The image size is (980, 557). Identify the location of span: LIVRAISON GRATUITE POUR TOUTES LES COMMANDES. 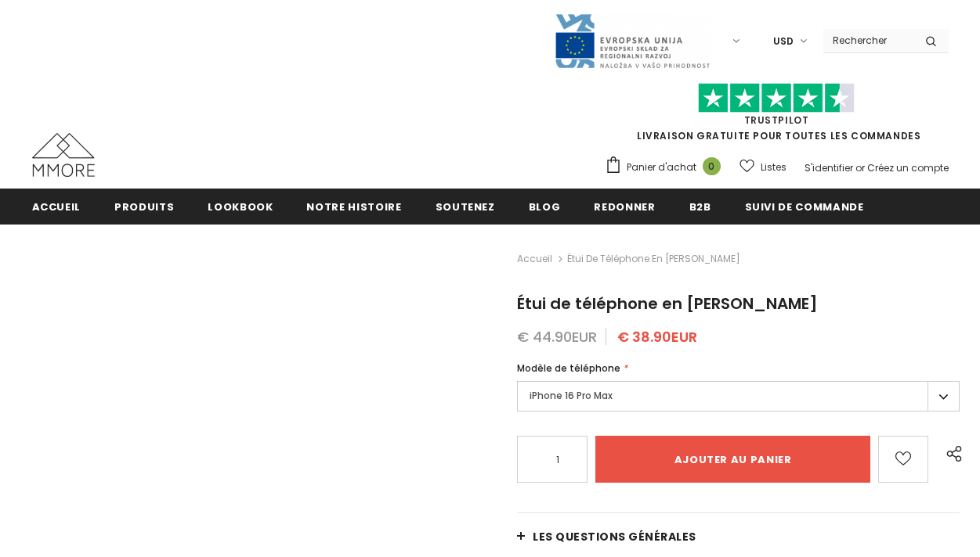
(776, 116).